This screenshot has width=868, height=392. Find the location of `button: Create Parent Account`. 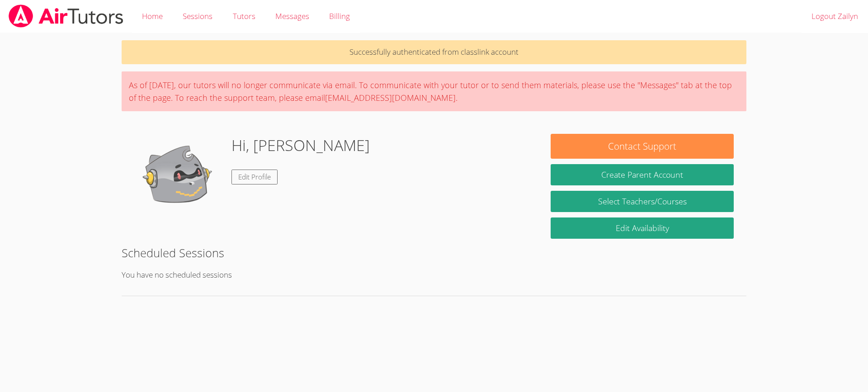

button: Create Parent Account is located at coordinates (642, 175).